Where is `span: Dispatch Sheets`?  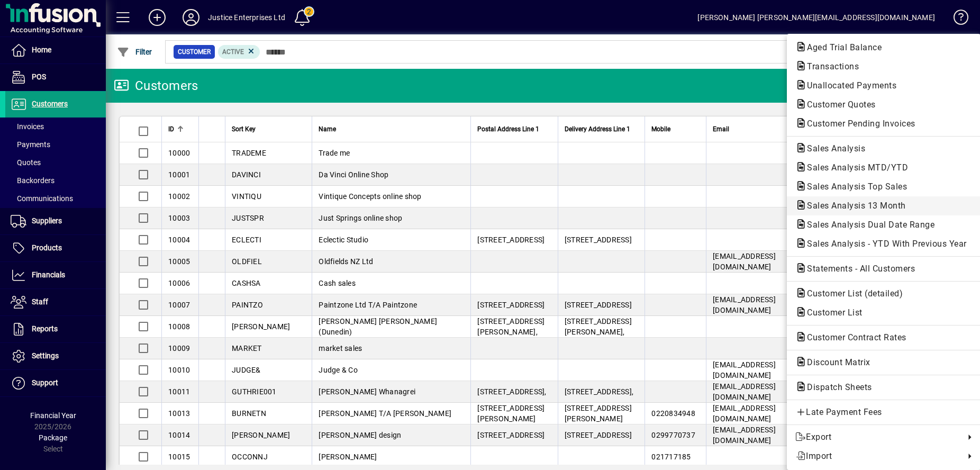
span: Dispatch Sheets is located at coordinates (836, 387).